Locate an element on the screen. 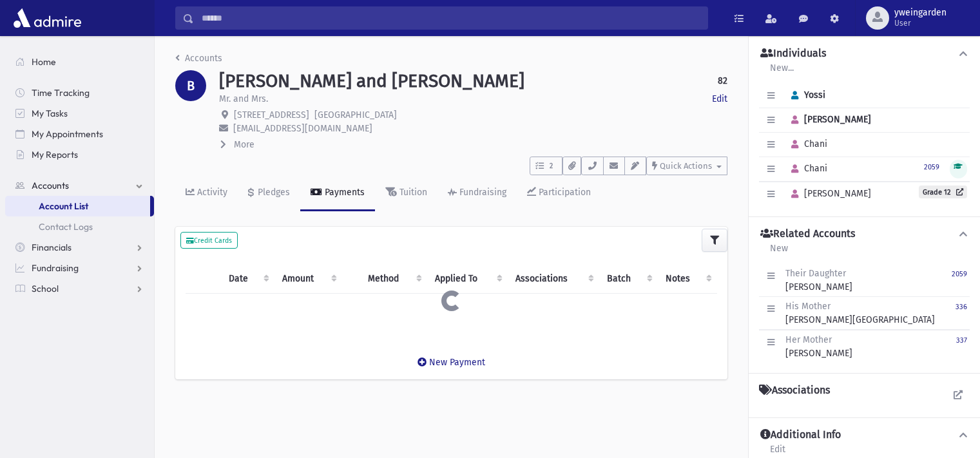 The width and height of the screenshot is (980, 458). h4: Associations is located at coordinates (795, 390).